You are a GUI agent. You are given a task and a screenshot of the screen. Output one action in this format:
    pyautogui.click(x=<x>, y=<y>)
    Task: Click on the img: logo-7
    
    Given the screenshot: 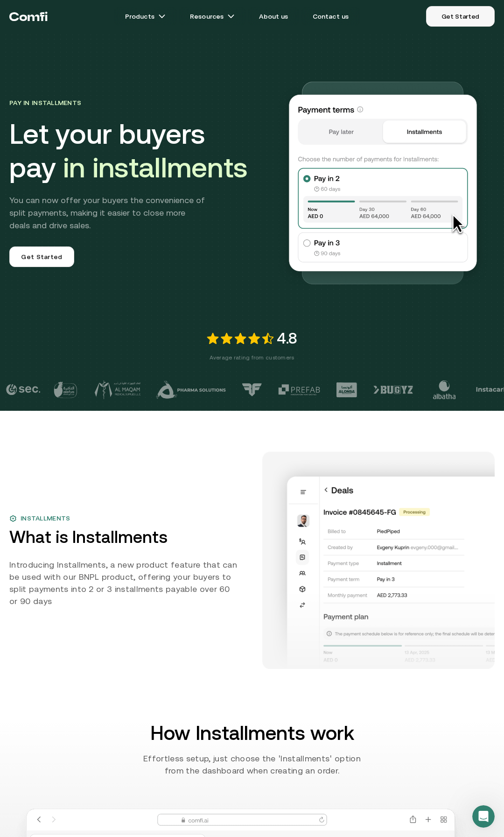 What is the action you would take?
    pyautogui.click(x=347, y=390)
    